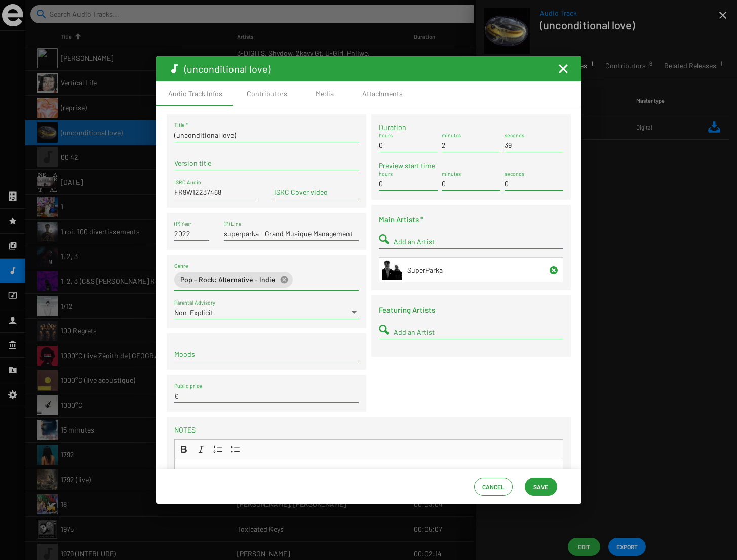 The image size is (737, 560). I want to click on mat-icon: cancel, so click(284, 280).